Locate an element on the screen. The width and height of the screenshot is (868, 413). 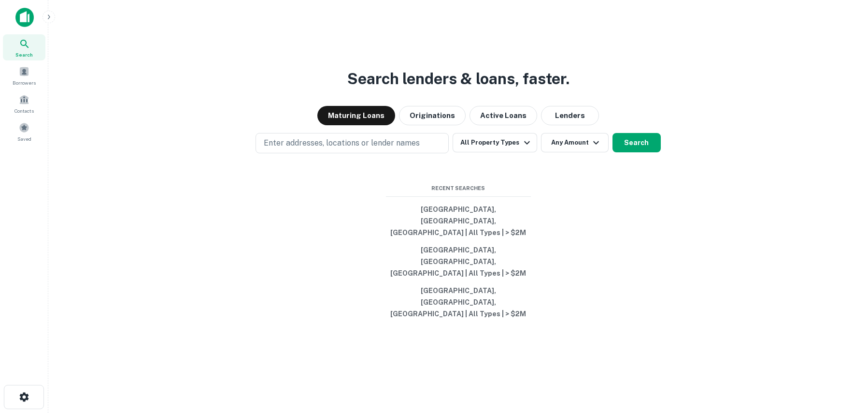
a: Saved is located at coordinates (24, 132).